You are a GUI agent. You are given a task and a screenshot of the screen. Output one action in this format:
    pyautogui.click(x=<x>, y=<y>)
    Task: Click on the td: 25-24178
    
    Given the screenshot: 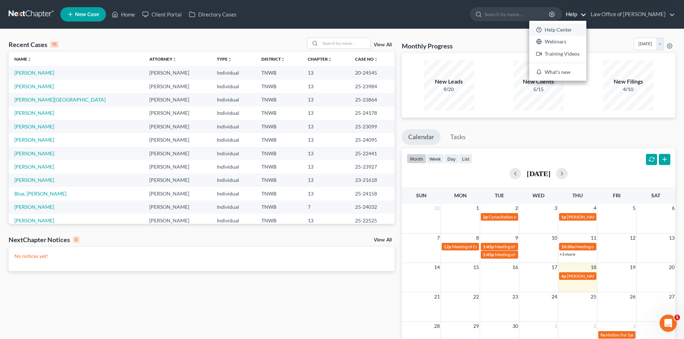 What is the action you would take?
    pyautogui.click(x=372, y=113)
    